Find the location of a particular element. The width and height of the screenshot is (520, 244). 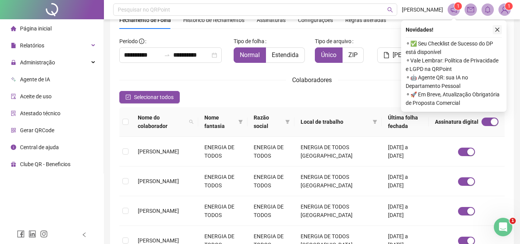

span: Fechamento de Folha is located at coordinates (145, 20).